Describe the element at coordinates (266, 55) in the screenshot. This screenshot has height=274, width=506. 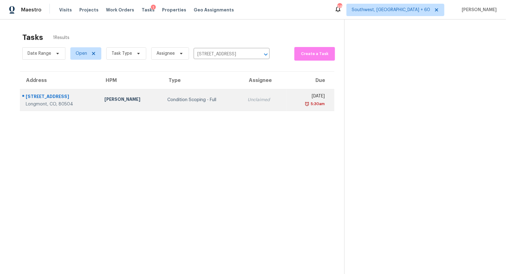
I see `button: Open` at that location.